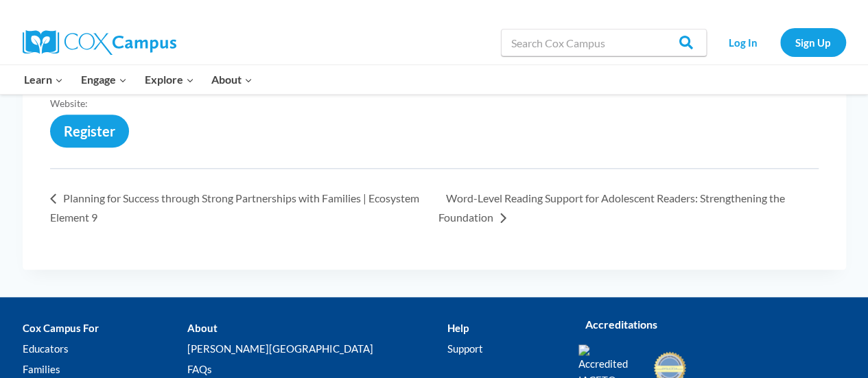  Describe the element at coordinates (780, 42) in the screenshot. I see `nav: Secondary Navigation` at that location.